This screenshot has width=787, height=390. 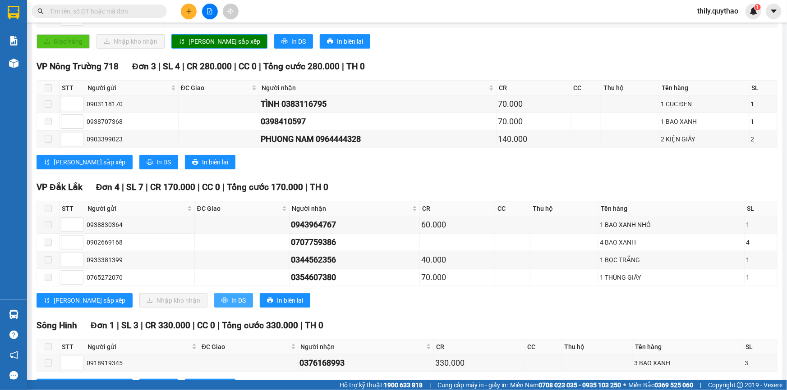 I want to click on strong: 1900 633 818, so click(x=403, y=385).